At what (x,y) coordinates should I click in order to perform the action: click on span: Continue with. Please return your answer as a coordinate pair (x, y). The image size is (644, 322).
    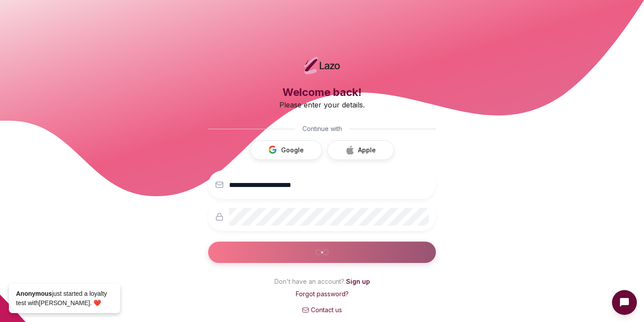
    Looking at the image, I should click on (322, 129).